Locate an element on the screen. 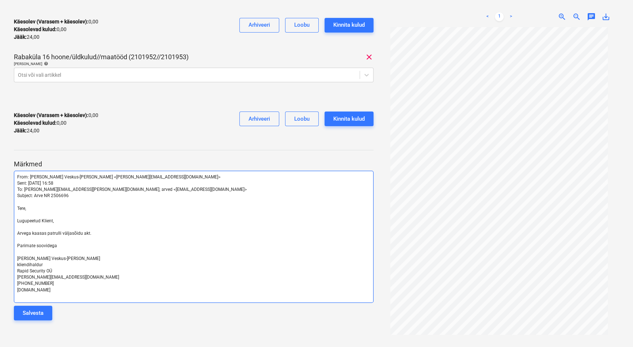 The width and height of the screenshot is (633, 347). a: Previous page is located at coordinates (488, 17).